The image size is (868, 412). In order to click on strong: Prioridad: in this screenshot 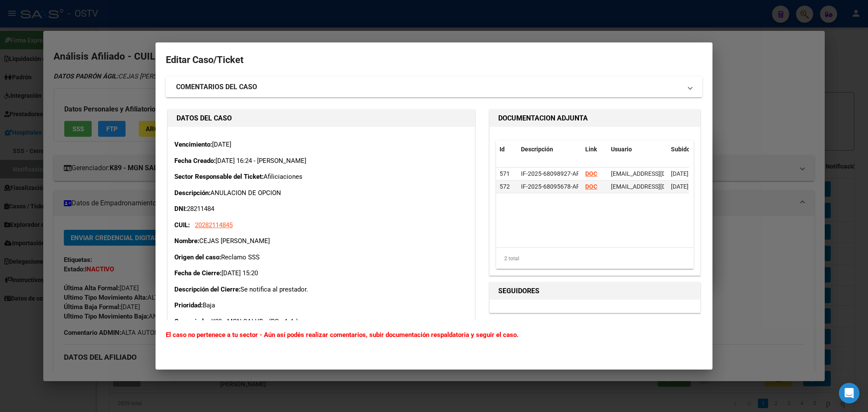, I will do `click(188, 305)`.